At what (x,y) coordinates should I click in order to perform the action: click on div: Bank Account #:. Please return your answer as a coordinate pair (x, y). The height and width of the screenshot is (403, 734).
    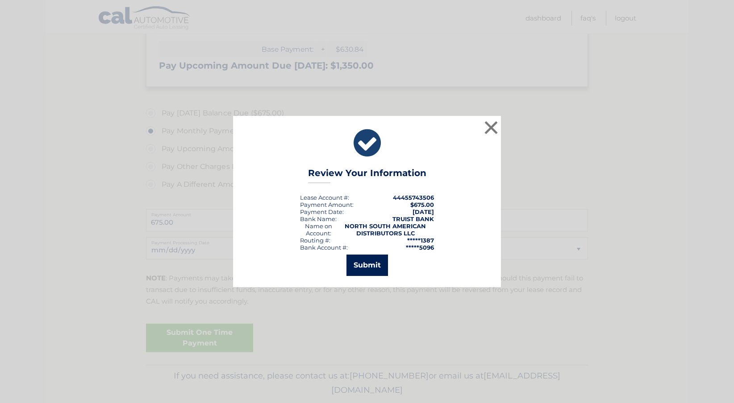
    Looking at the image, I should click on (324, 248).